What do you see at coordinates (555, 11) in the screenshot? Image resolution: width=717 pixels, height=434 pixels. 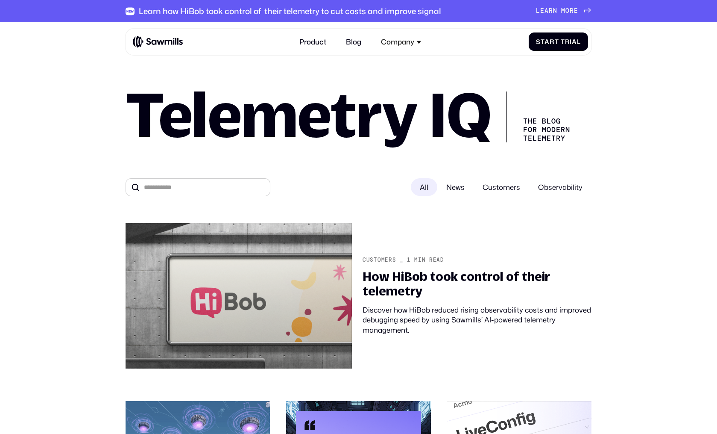 I see `span: n` at bounding box center [555, 11].